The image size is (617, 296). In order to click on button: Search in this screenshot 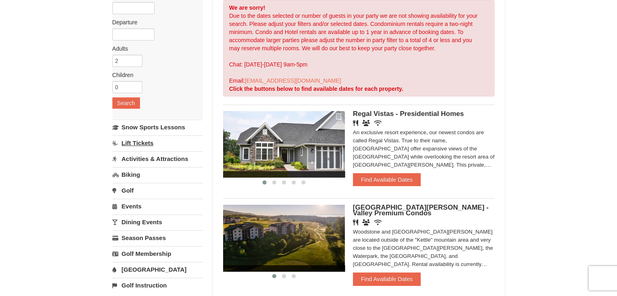, I will do `click(126, 103)`.